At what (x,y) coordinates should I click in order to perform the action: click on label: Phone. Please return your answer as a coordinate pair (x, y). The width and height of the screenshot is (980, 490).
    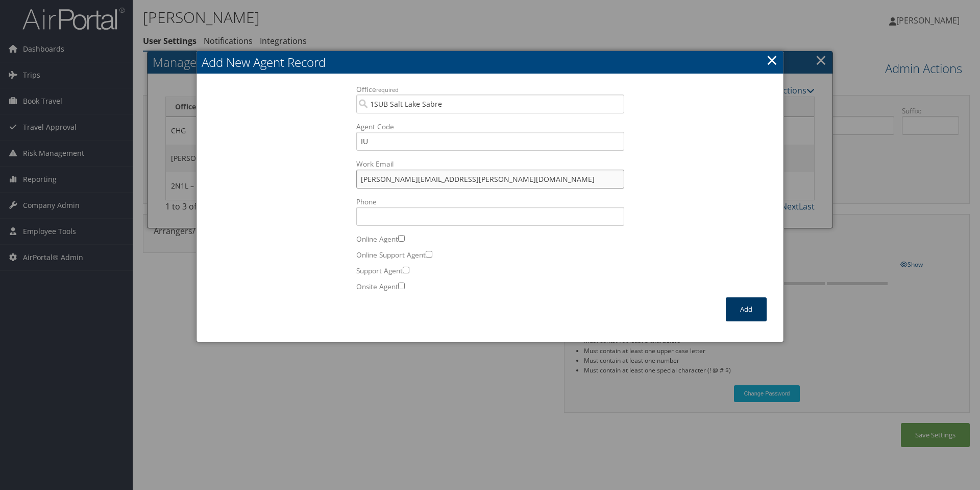
    Looking at the image, I should click on (490, 211).